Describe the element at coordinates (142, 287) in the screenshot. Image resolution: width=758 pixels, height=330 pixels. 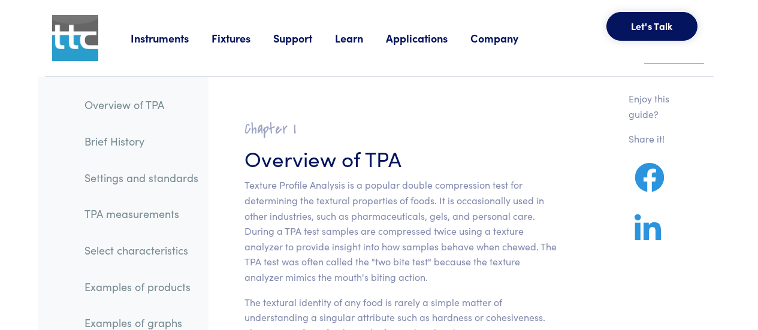
I see `a: Examples of products` at that location.